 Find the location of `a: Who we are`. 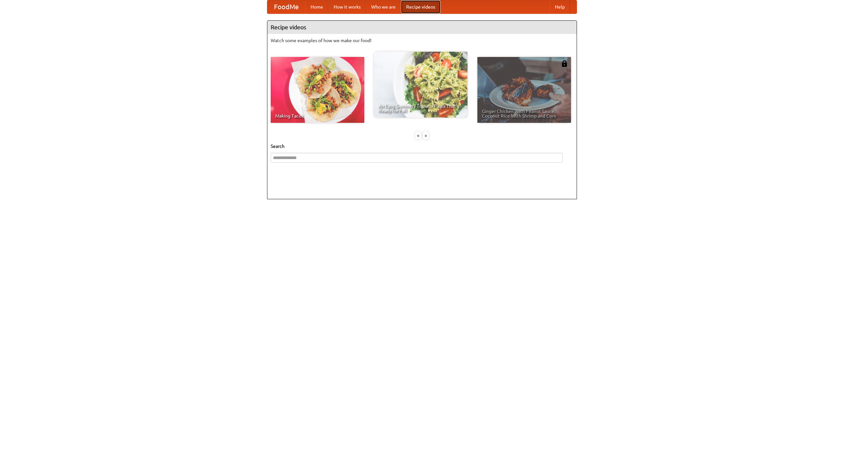

a: Who we are is located at coordinates (383, 7).